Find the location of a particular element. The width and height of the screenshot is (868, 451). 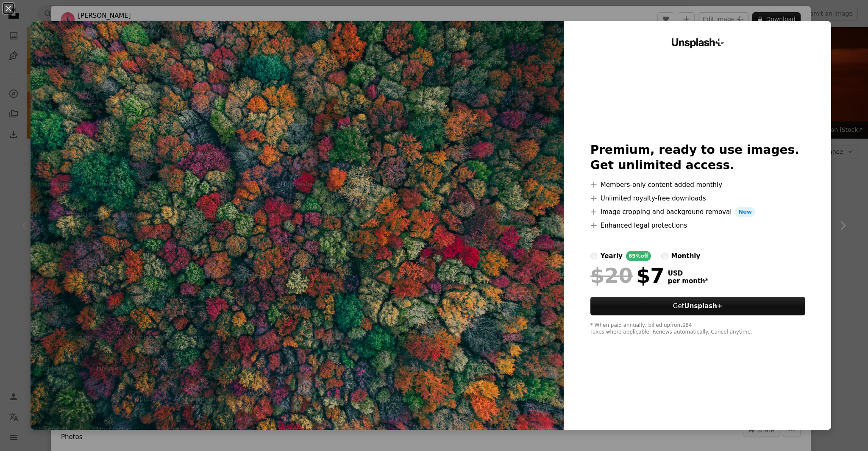

span: USD is located at coordinates (688, 273).